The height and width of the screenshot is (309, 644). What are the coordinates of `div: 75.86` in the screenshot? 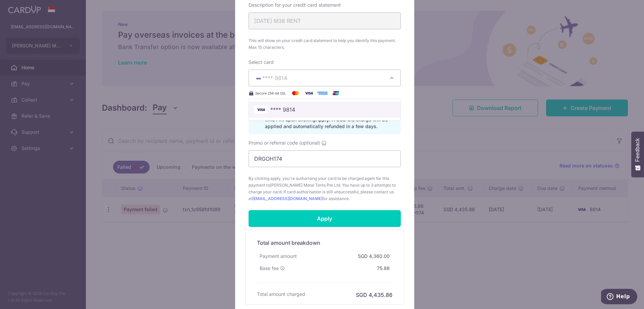 It's located at (383, 268).